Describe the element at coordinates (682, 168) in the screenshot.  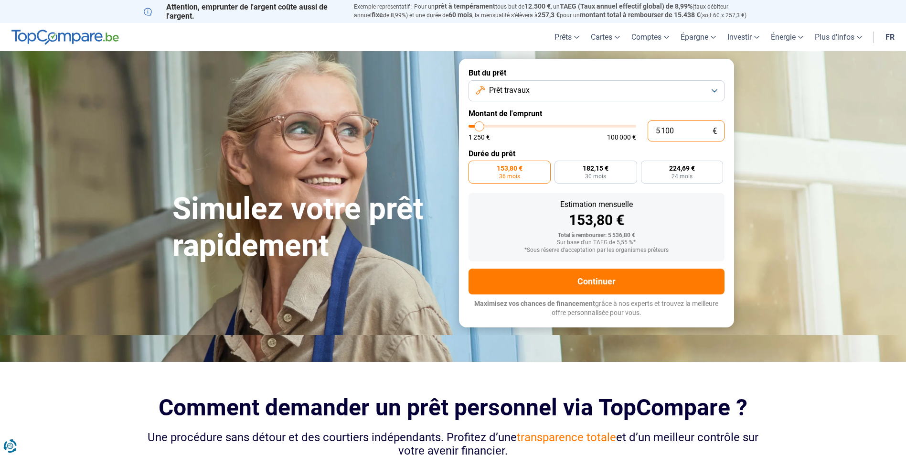
I see `span: 224,69 €` at that location.